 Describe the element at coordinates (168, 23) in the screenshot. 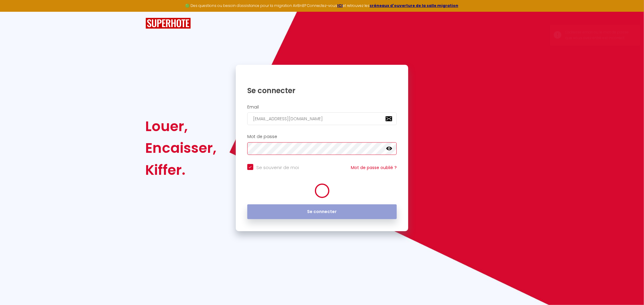

I see `img: SuperHote logo` at that location.